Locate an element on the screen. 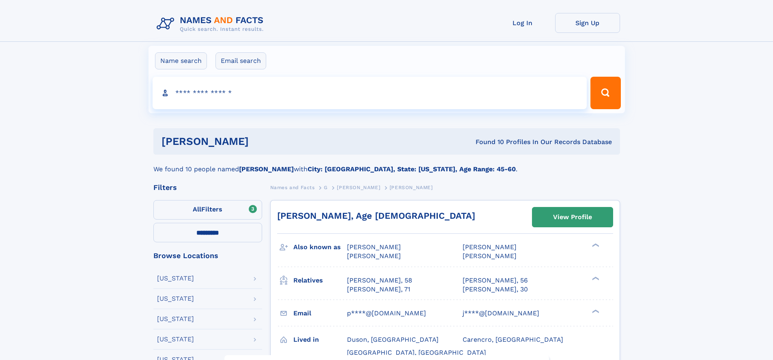 The height and width of the screenshot is (360, 773). div: We found 10 people named with . is located at coordinates (387, 164).